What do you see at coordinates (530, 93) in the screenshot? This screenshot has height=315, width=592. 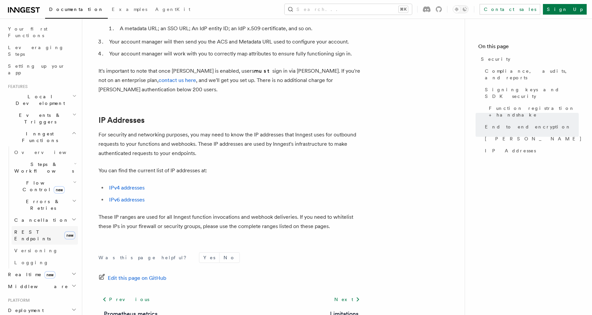 I see `a: Signing keys and SDK security` at bounding box center [530, 93].